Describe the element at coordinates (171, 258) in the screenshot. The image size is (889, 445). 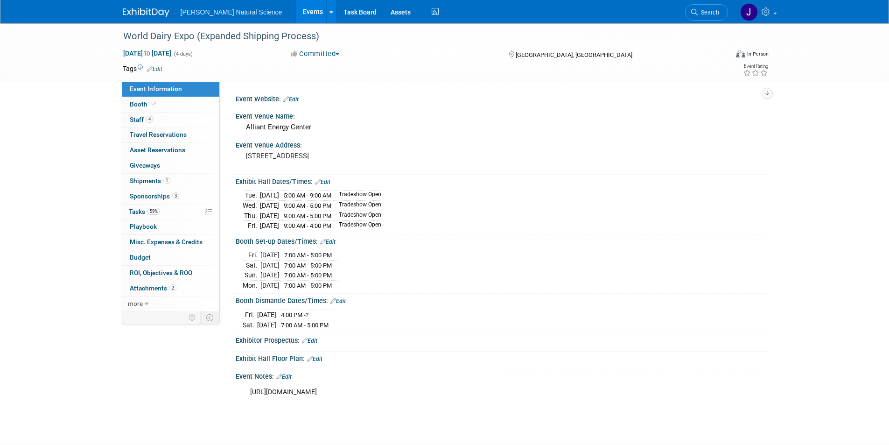
I see `a: Budget` at that location.